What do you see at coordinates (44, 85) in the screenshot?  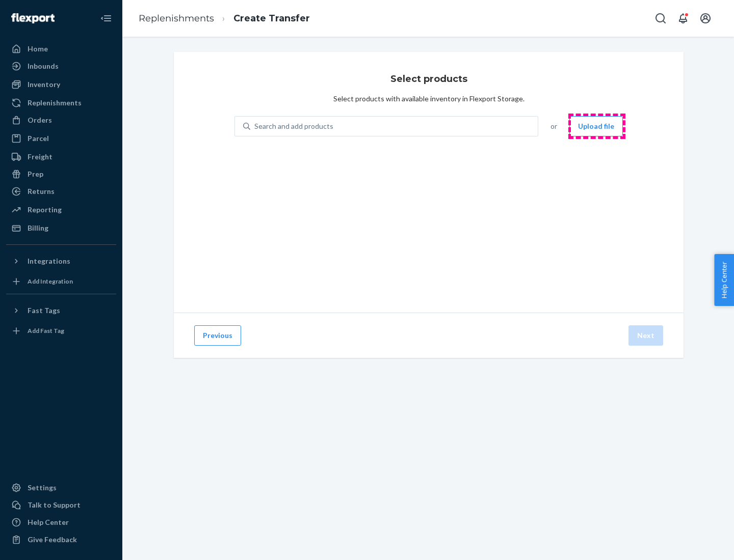 I see `div: Inventory` at bounding box center [44, 85].